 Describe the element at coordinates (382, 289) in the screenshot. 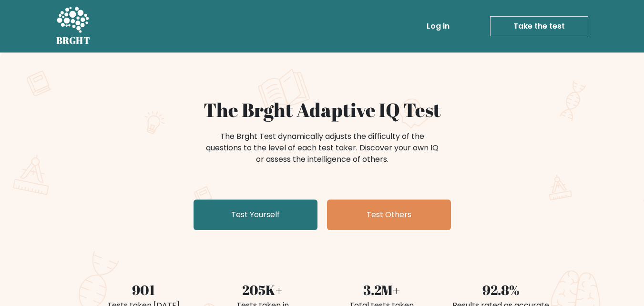

I see `div: 3.2M+` at that location.